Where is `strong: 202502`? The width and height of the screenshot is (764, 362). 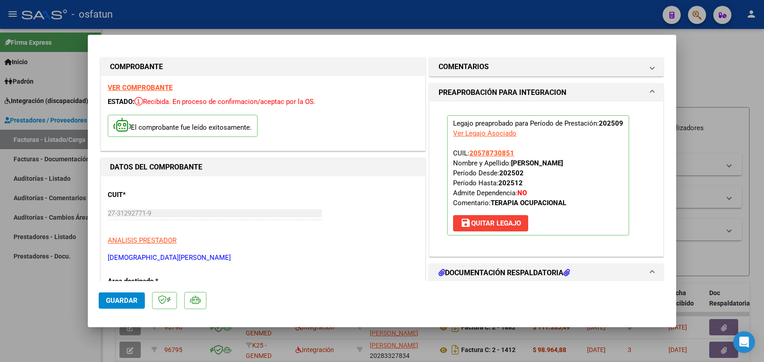 strong: 202502 is located at coordinates (511, 173).